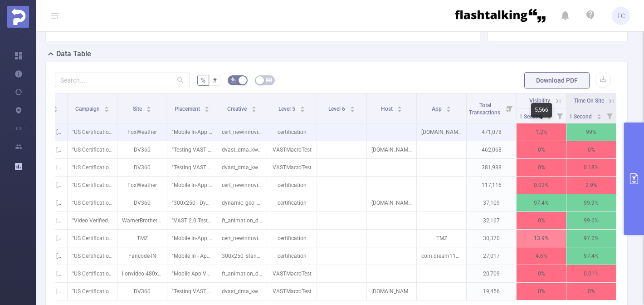  Describe the element at coordinates (557, 81) in the screenshot. I see `button: Download PDF` at that location.